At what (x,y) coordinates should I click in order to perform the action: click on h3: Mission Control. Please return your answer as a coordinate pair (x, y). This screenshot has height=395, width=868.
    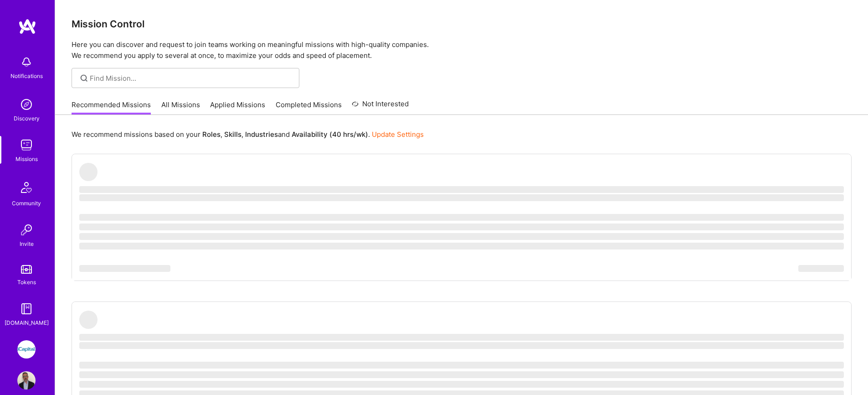
    Looking at the image, I should click on (462, 24).